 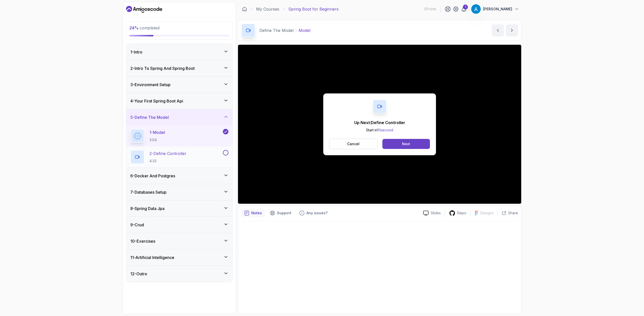 I want to click on p: 2 - Define Controller, so click(x=168, y=154).